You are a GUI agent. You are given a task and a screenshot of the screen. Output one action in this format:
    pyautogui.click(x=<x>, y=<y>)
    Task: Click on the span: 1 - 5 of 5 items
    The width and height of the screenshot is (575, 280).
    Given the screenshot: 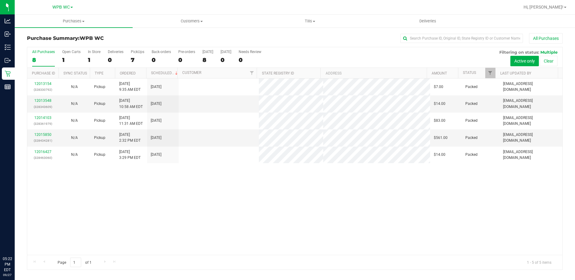 What is the action you would take?
    pyautogui.click(x=539, y=262)
    